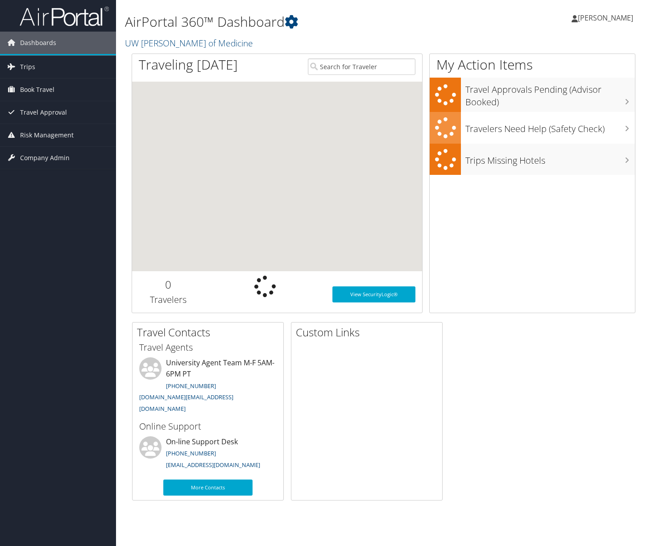  Describe the element at coordinates (38, 43) in the screenshot. I see `span: Dashboards` at that location.